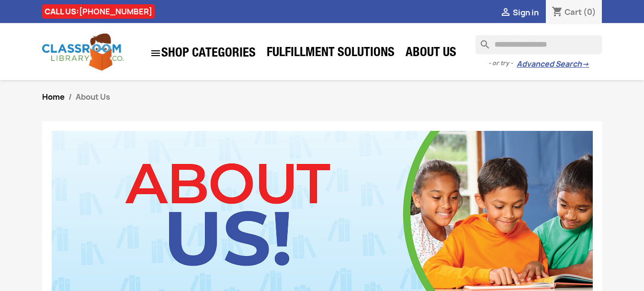 The width and height of the screenshot is (644, 291). I want to click on a:  Sign in, so click(519, 13).